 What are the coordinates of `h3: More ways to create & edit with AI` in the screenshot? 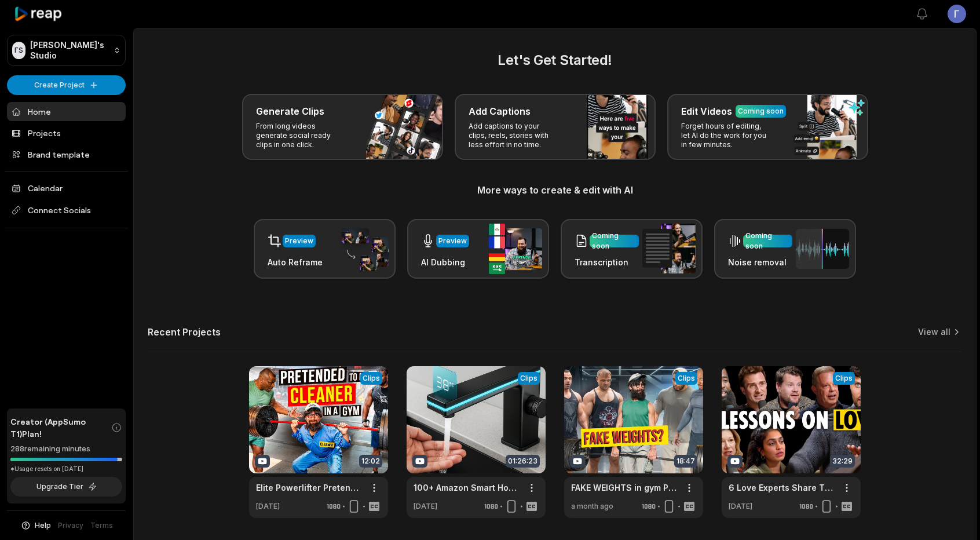 It's located at (555, 190).